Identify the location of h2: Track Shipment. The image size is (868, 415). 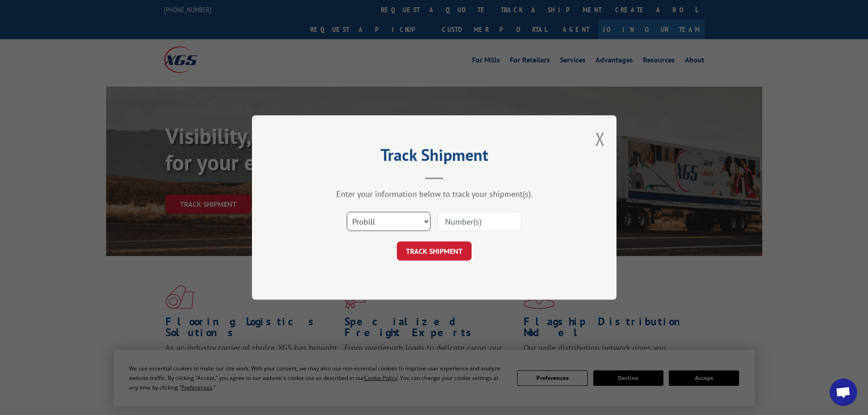
(434, 157).